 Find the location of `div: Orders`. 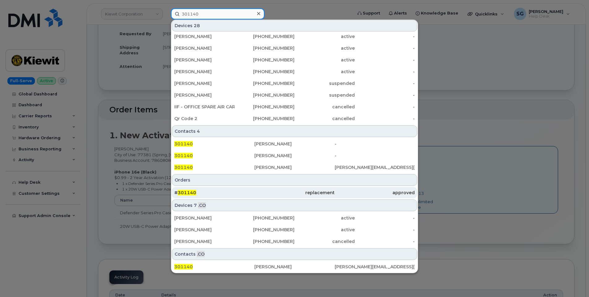

div: Orders is located at coordinates (294, 180).